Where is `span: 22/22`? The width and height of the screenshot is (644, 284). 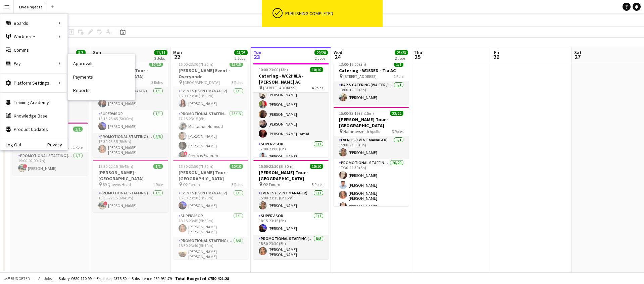 span: 22/22 is located at coordinates (397, 113).